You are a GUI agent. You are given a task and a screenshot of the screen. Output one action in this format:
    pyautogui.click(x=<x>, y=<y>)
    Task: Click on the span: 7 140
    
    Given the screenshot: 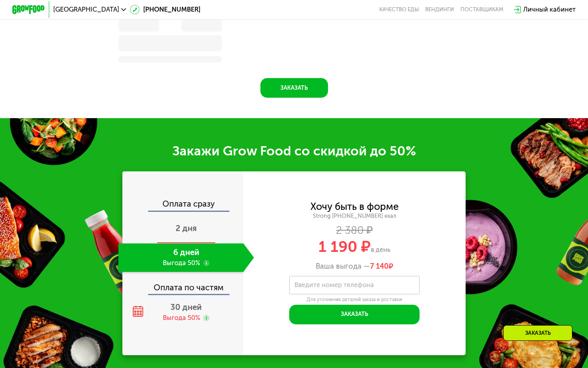 What is the action you would take?
    pyautogui.click(x=379, y=266)
    